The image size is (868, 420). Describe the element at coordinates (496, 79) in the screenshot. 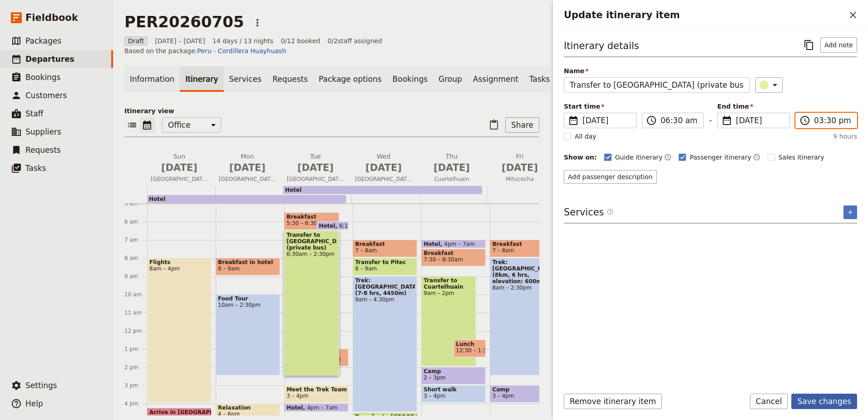

I see `a: Assignment` at that location.